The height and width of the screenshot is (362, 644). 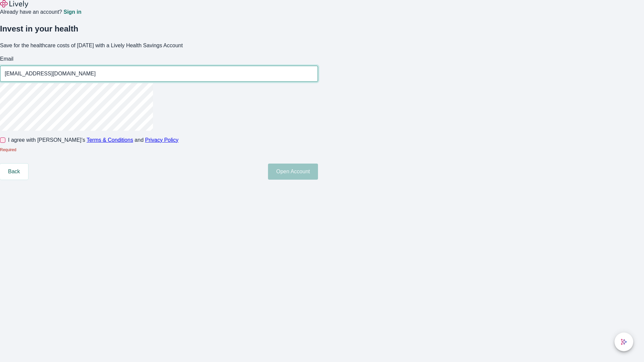 I want to click on div: Sign in, so click(x=72, y=12).